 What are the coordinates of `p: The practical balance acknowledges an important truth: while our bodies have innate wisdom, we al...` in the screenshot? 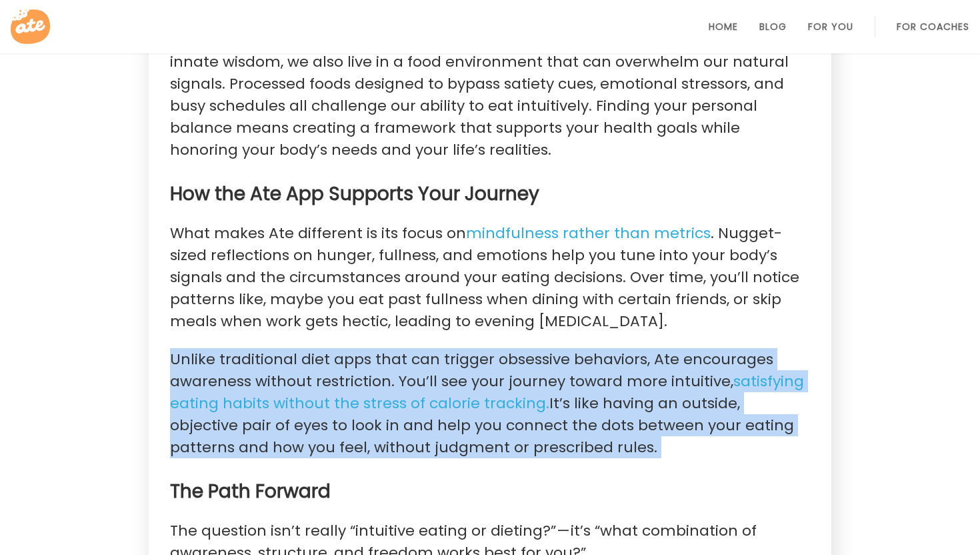 It's located at (490, 95).